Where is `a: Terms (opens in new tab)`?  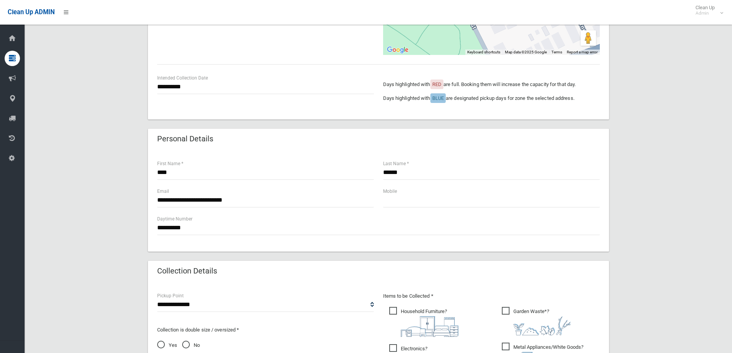 a: Terms (opens in new tab) is located at coordinates (557, 52).